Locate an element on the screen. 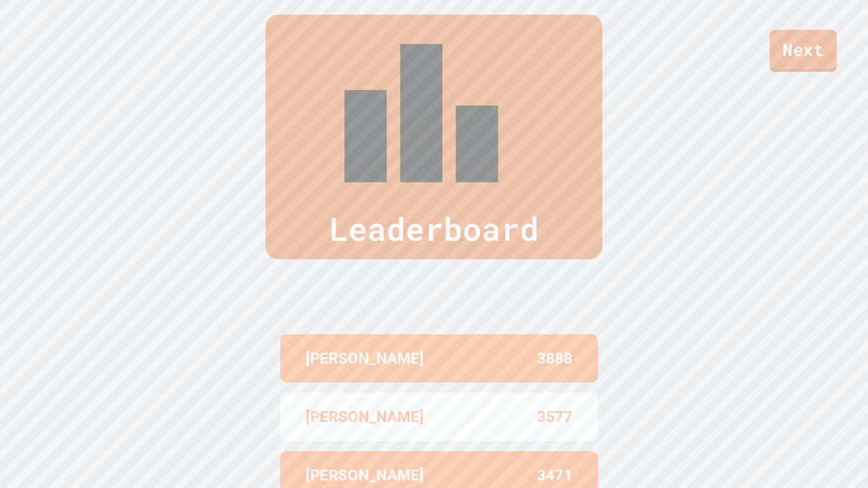 The width and height of the screenshot is (868, 488). a: Next is located at coordinates (803, 51).